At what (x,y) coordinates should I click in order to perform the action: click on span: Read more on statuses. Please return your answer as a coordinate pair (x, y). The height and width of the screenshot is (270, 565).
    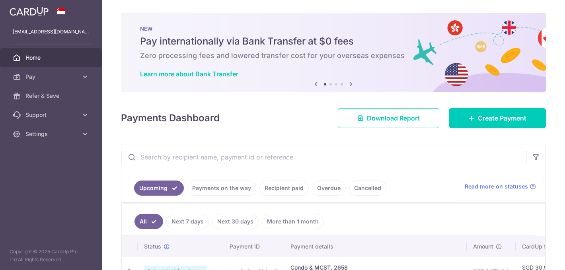
    Looking at the image, I should click on (496, 187).